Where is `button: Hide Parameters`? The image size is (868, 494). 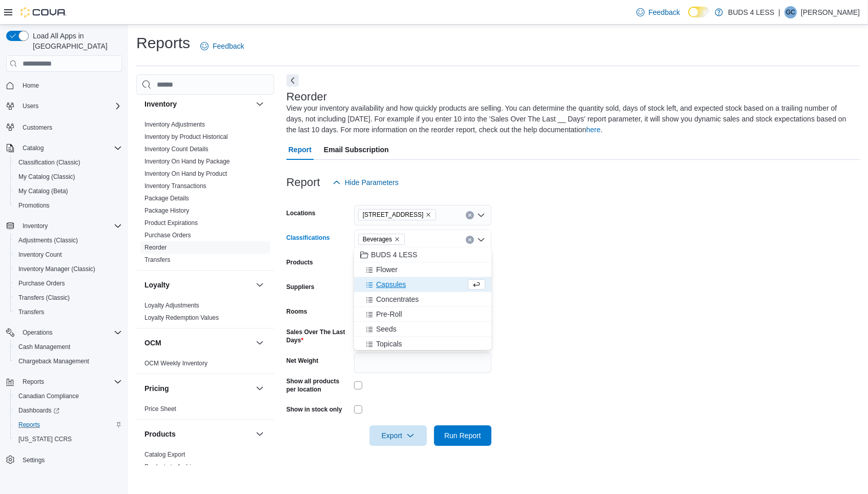
button: Hide Parameters is located at coordinates (366, 182).